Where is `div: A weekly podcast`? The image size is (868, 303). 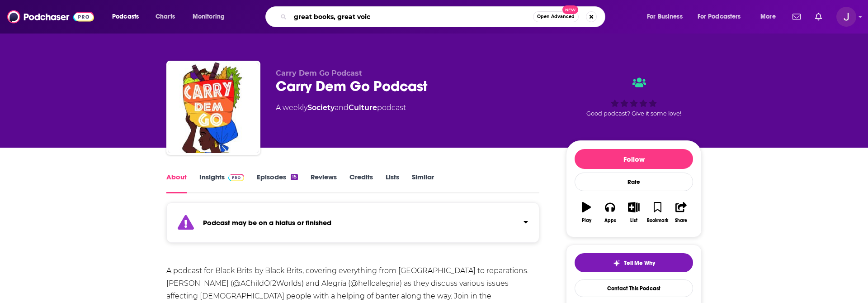 div: A weekly podcast is located at coordinates (341, 108).